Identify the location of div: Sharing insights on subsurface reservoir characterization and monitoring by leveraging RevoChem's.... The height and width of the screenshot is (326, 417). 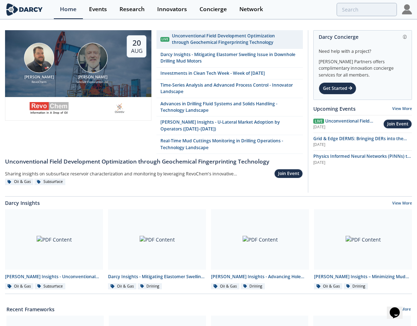
(126, 173).